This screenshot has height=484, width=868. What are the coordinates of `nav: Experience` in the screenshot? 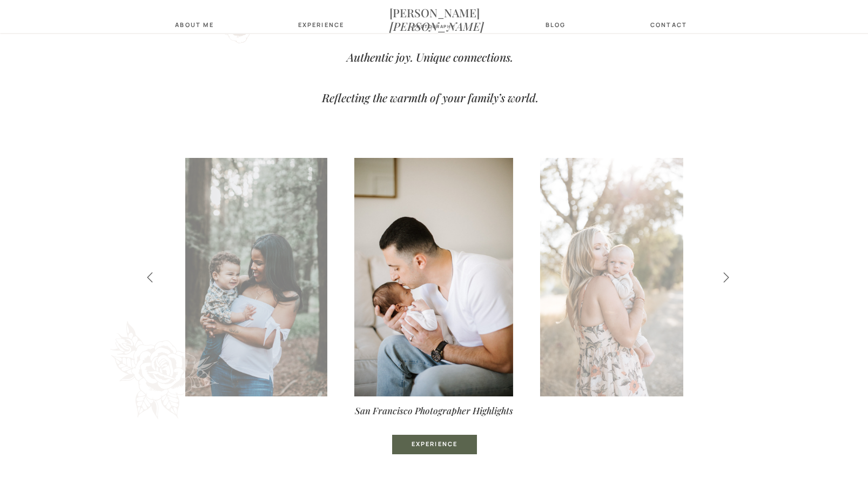 It's located at (319, 24).